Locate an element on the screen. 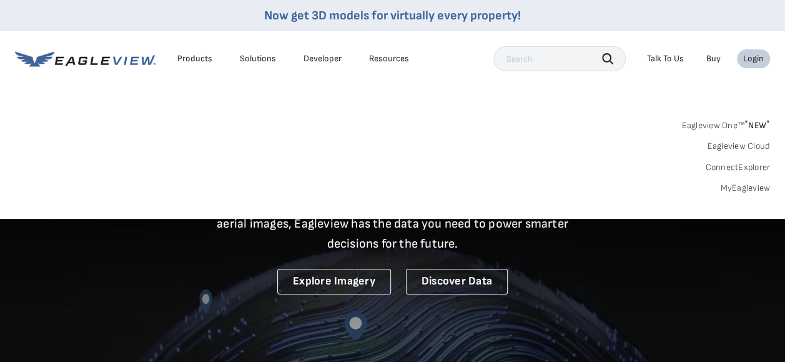 This screenshot has height=362, width=785. a: Now get 3D models for virtually every property! is located at coordinates (392, 16).